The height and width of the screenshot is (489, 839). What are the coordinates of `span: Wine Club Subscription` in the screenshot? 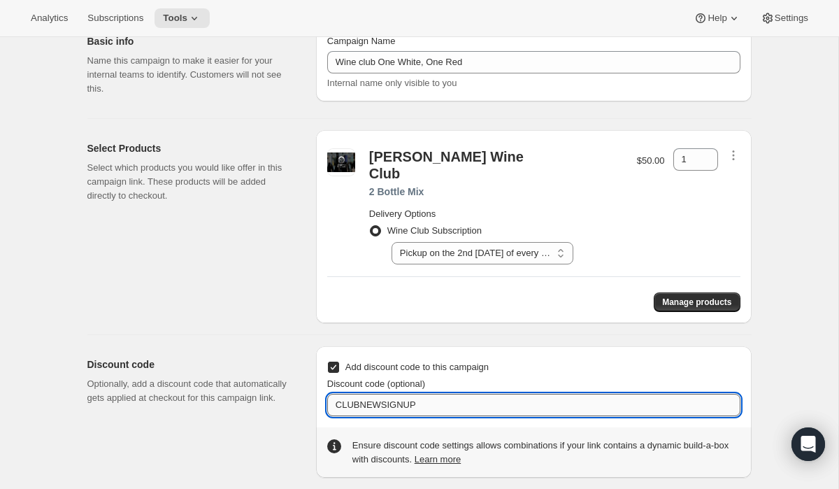 It's located at (434, 230).